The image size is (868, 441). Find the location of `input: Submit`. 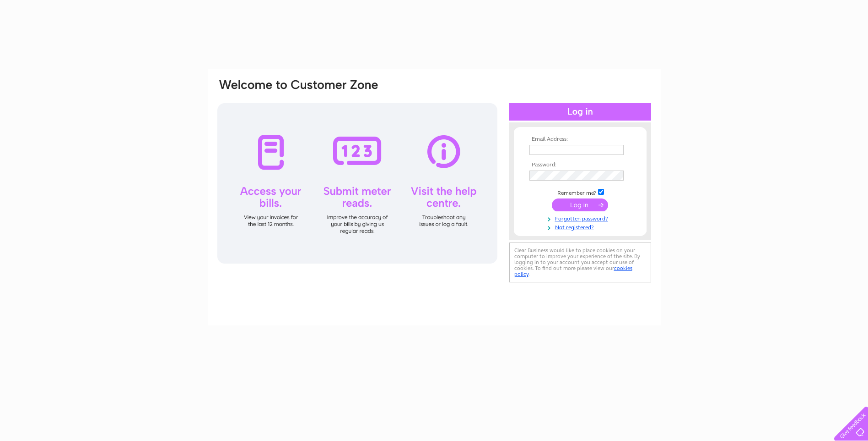

input: Submit is located at coordinates (580, 205).